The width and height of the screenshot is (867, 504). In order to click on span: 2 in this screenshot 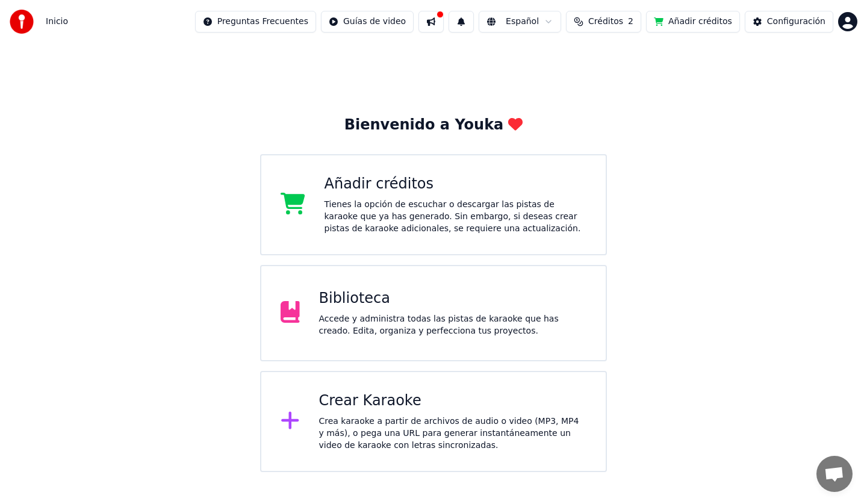, I will do `click(631, 22)`.